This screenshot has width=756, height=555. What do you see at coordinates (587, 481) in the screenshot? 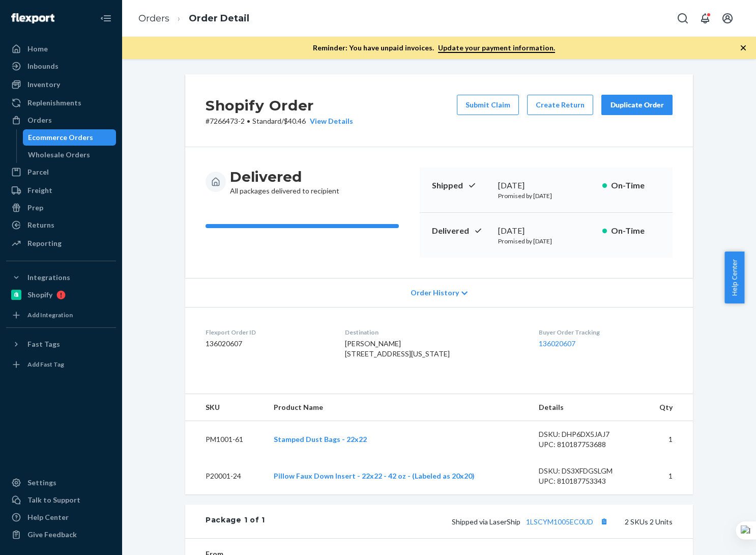
I see `div: UPC: 810187753343` at bounding box center [587, 481].